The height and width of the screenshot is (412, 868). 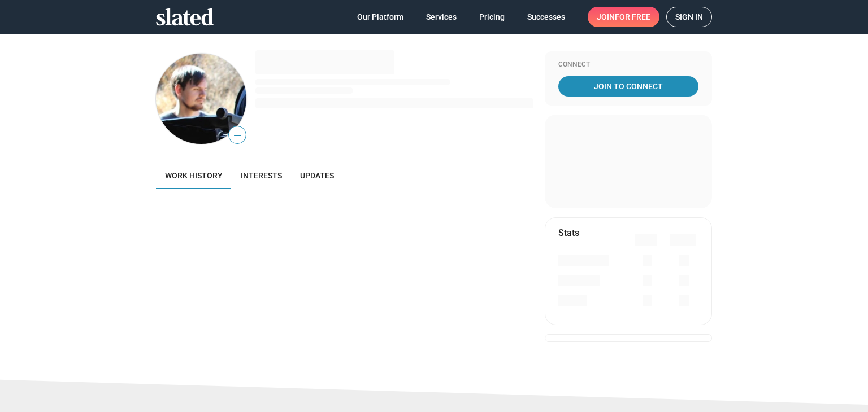 I want to click on div: Connect, so click(x=628, y=65).